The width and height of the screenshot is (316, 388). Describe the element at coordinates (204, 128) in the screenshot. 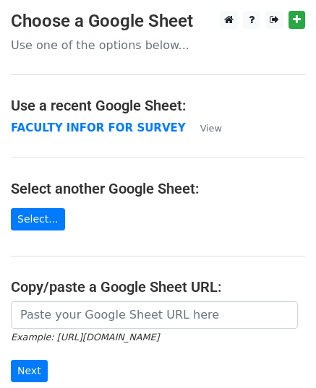

I see `a: View` at that location.